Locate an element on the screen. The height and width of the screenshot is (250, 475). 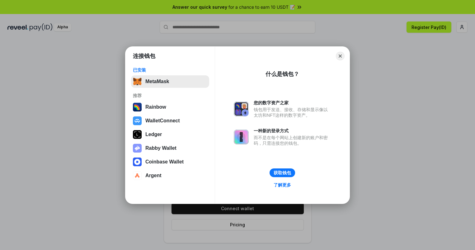
div: 您的数字资产之家 is located at coordinates (292, 103).